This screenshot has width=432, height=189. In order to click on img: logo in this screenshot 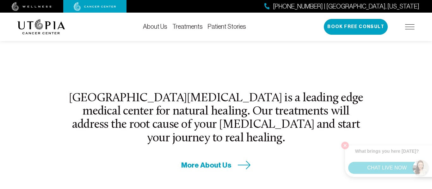, I will do `click(41, 27)`.